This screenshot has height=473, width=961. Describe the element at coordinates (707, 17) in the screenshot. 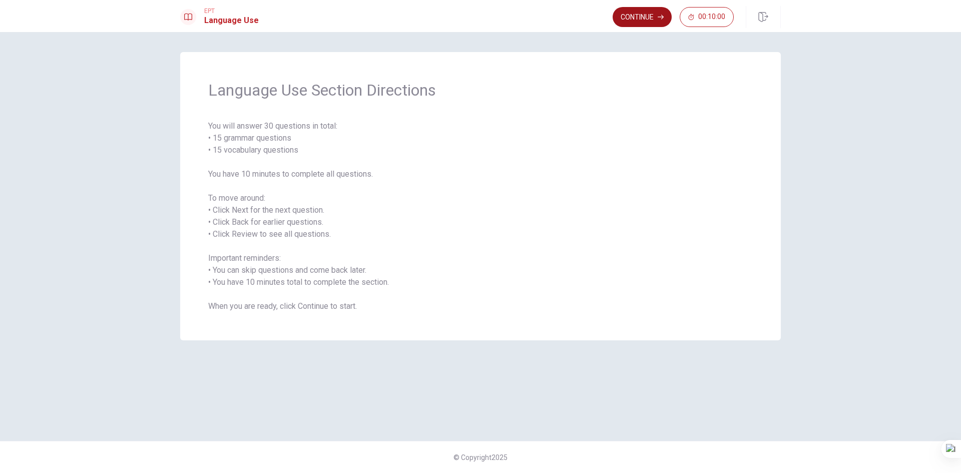

I see `button: 00:10:00` at that location.